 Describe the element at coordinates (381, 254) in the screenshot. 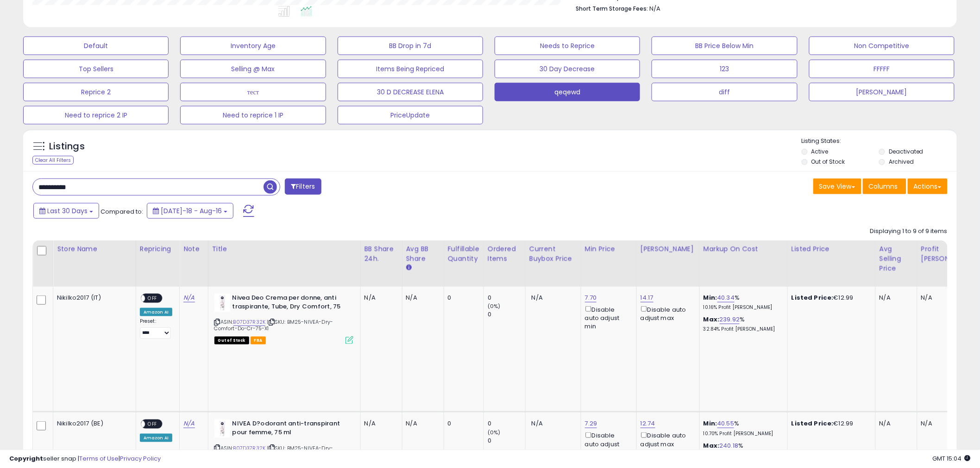

I see `div: BB Share 24h.` at that location.